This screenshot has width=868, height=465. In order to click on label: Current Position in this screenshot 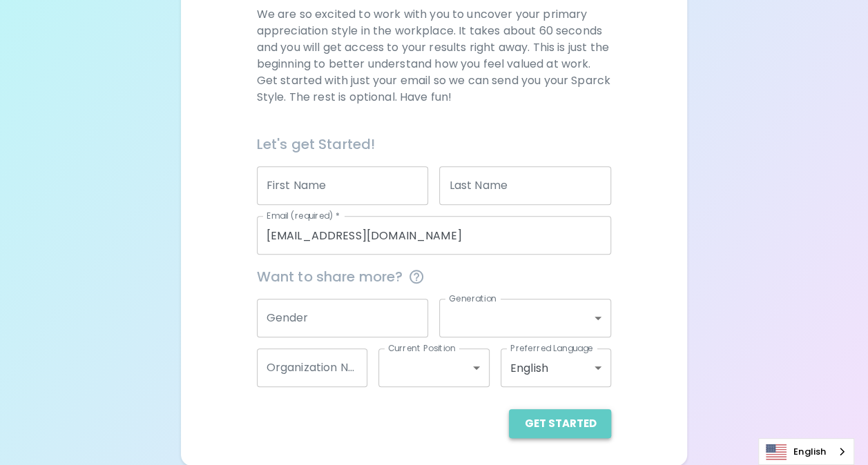, I will do `click(421, 348)`.